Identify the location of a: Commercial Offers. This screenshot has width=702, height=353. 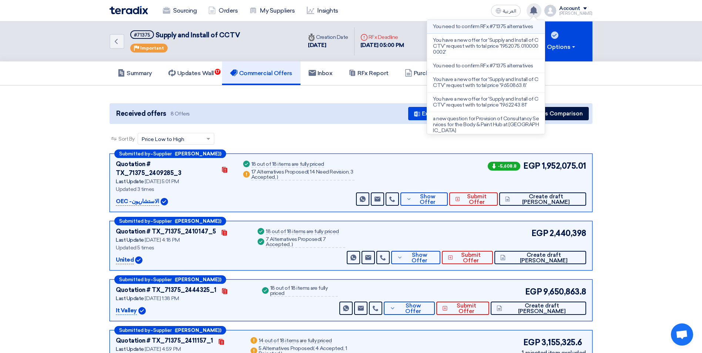
(261, 73).